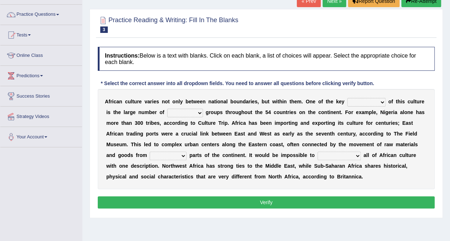 The image size is (450, 241). I want to click on b: m, so click(109, 123).